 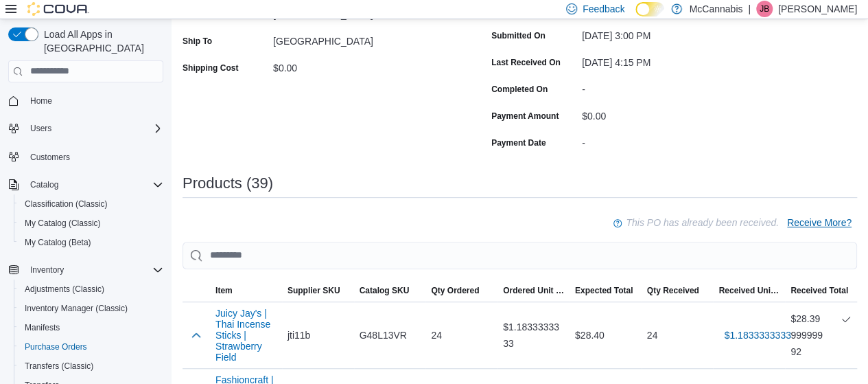 What do you see at coordinates (534, 291) in the screenshot?
I see `button: Ordered Unit Cost` at bounding box center [534, 291].